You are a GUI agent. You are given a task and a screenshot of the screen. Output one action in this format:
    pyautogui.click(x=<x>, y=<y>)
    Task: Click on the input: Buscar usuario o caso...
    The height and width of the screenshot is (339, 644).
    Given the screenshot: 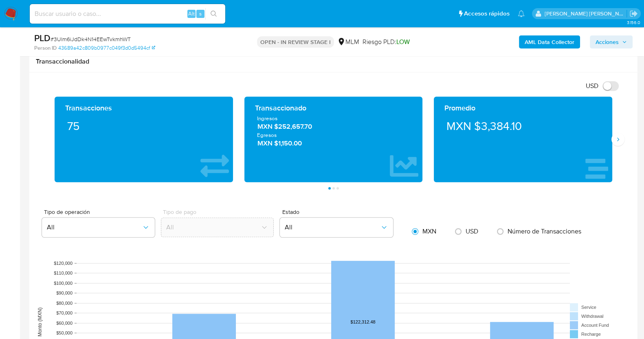 What is the action you would take?
    pyautogui.click(x=127, y=14)
    